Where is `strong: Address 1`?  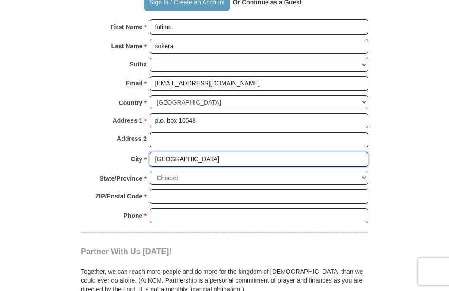 strong: Address 1 is located at coordinates (128, 120).